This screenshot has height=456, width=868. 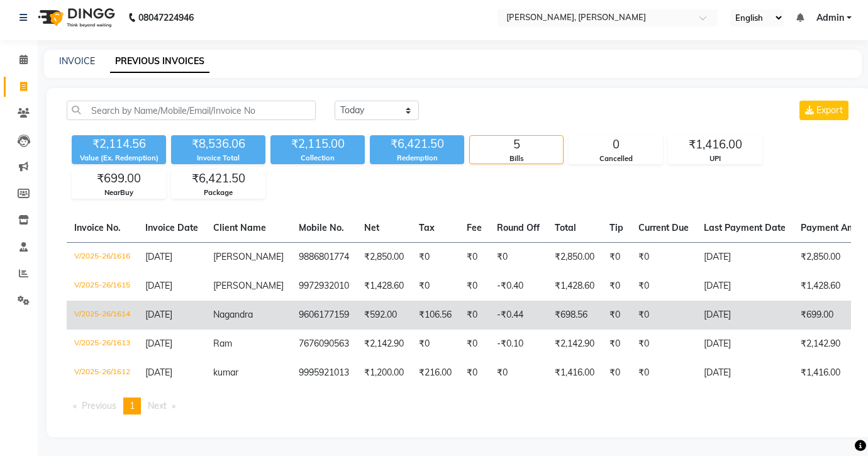 I want to click on td: -₹0.10, so click(x=518, y=344).